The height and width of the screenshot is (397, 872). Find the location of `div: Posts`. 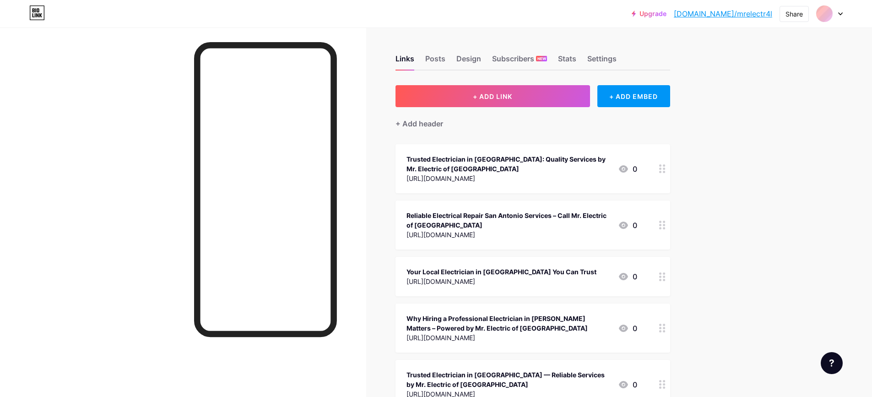

div: Posts is located at coordinates (435, 61).